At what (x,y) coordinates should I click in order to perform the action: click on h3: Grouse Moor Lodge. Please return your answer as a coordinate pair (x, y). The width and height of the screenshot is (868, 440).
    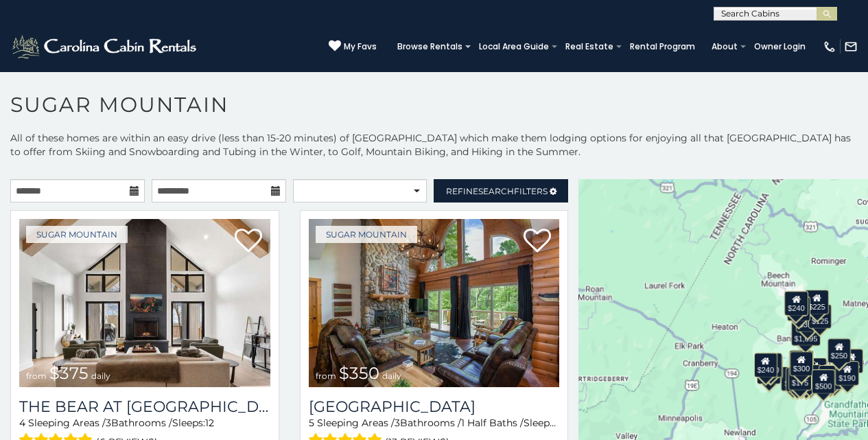
    Looking at the image, I should click on (435, 407).